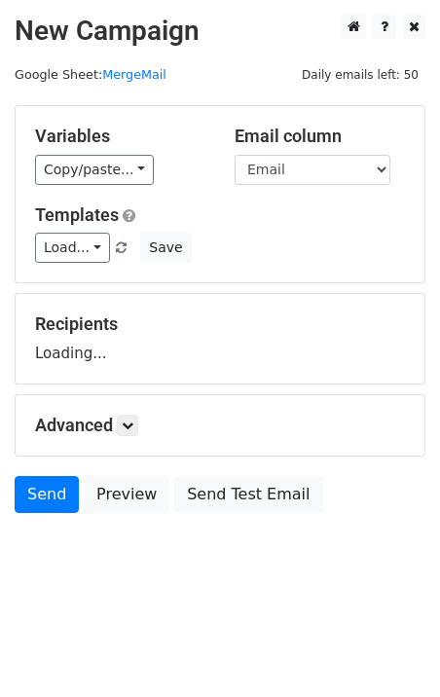  I want to click on button: Save, so click(165, 247).